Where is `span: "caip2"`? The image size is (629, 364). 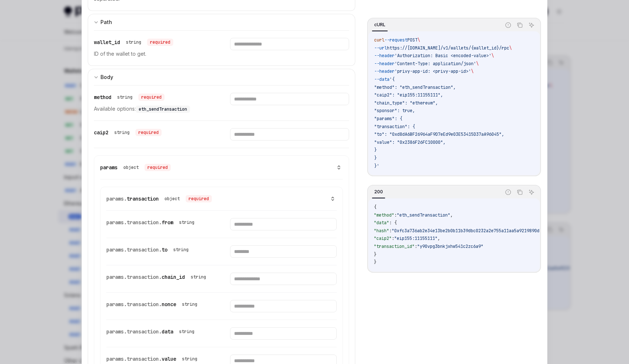 span: "caip2" is located at coordinates (383, 238).